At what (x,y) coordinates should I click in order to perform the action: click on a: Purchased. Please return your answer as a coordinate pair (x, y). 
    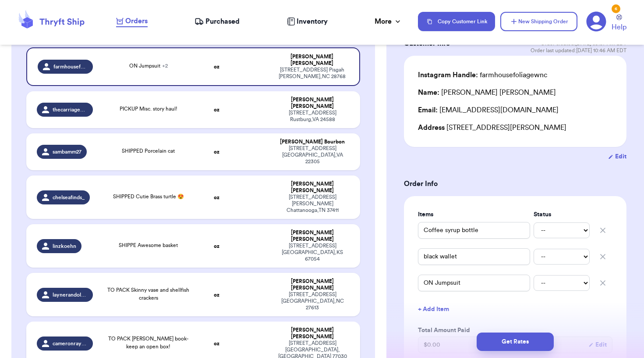
    Looking at the image, I should click on (217, 22).